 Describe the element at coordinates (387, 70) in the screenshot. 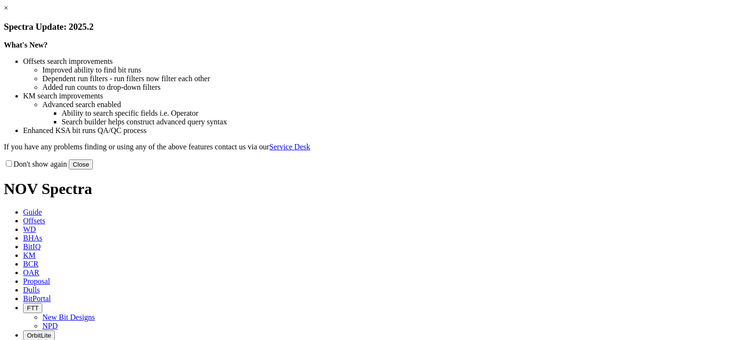

I see `li: Improved ability to find bit runs` at that location.